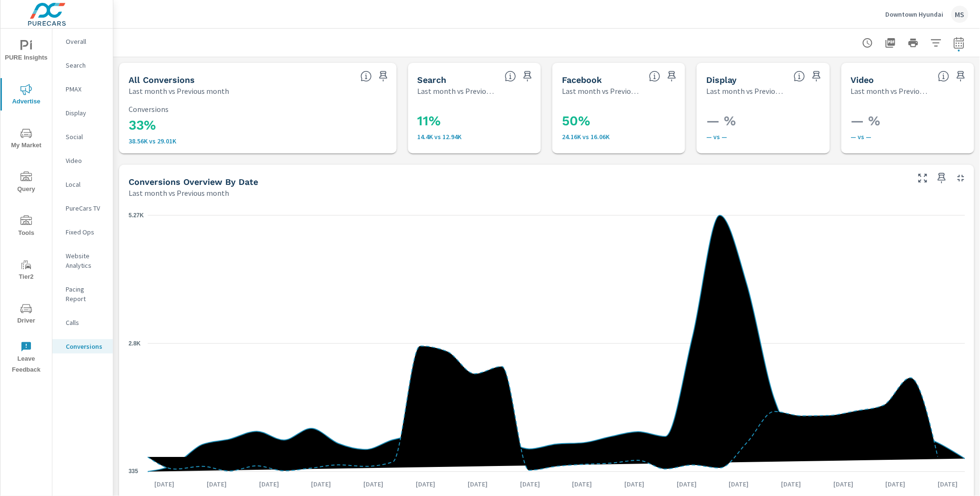 This screenshot has width=980, height=496. I want to click on span: All Conversions include Actions, Leads and Unmapped Conversions, so click(366, 77).